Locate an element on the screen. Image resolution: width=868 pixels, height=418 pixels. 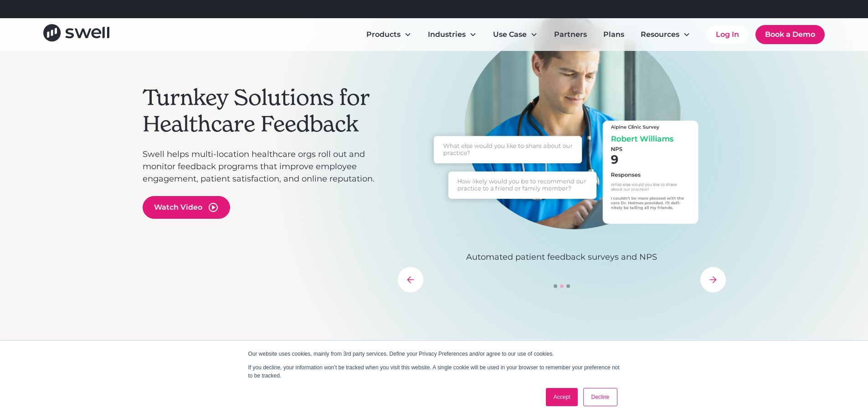
p: Swell helps multi-location healthcare orgs roll out and monitor feedback programs that improve em... is located at coordinates (265, 167).